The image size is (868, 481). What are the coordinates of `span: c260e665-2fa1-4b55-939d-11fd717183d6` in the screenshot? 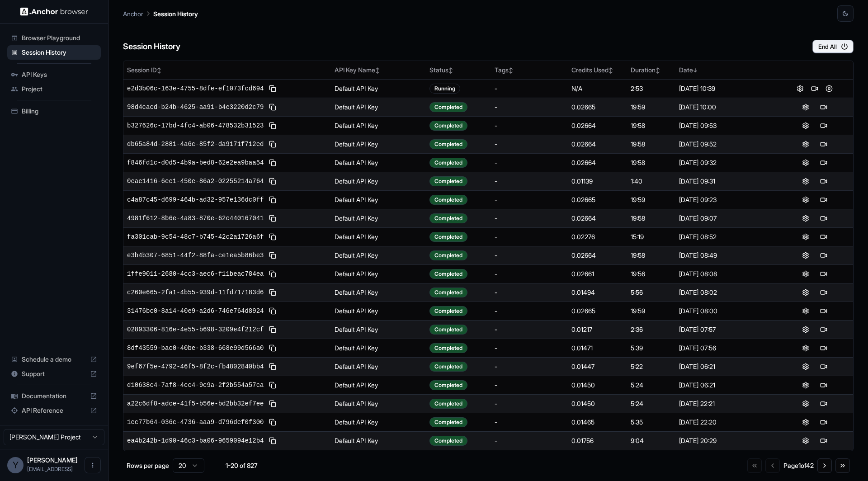 It's located at (195, 293).